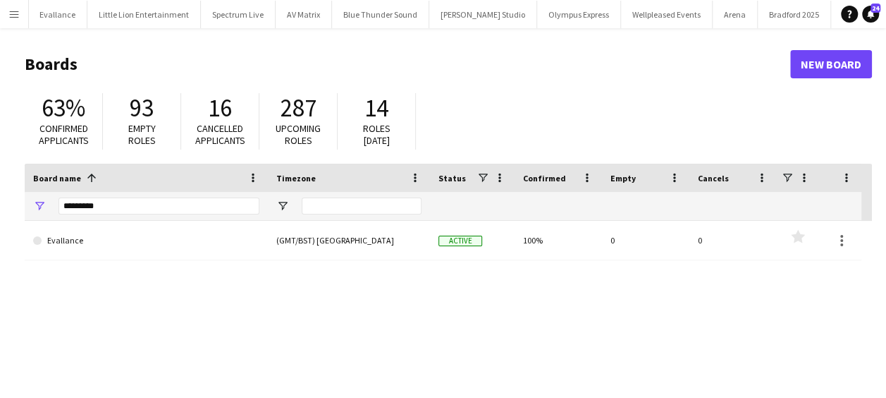 This screenshot has width=886, height=398. Describe the element at coordinates (714, 178) in the screenshot. I see `span: Cancels` at that location.